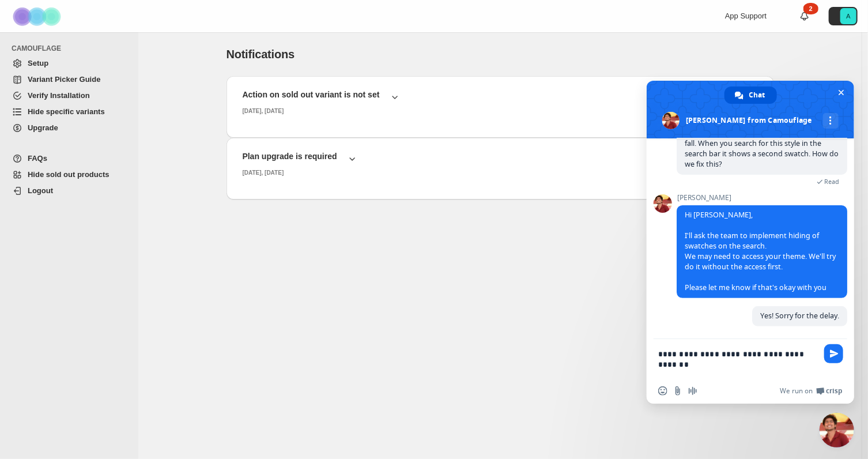 Image resolution: width=868 pixels, height=459 pixels. What do you see at coordinates (38, 158) in the screenshot?
I see `span: FAQs` at bounding box center [38, 158].